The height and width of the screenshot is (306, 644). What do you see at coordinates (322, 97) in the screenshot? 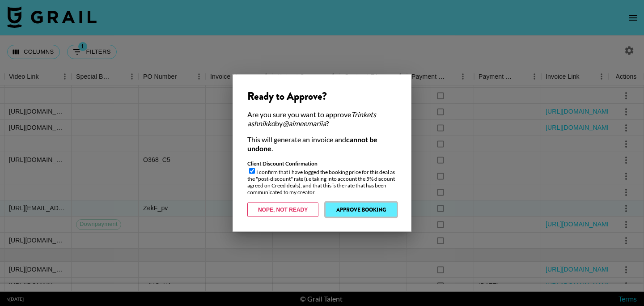
I see `div: Ready to Approve?` at bounding box center [322, 97].